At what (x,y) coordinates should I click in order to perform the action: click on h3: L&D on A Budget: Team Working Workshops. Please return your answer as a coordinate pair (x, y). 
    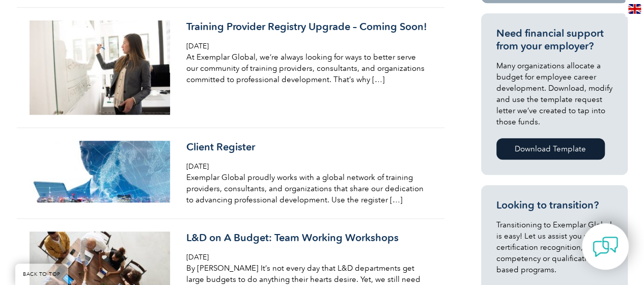
    Looking at the image, I should click on (307, 237).